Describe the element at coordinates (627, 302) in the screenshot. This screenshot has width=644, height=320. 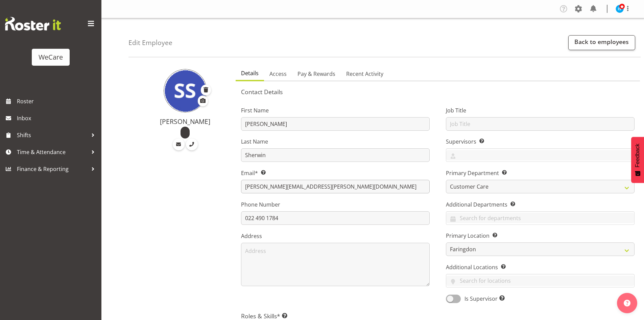
I see `img: help-xxl-2.png` at that location.